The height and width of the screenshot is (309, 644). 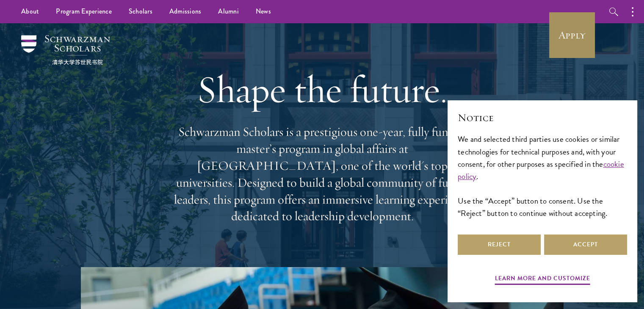 What do you see at coordinates (543, 280) in the screenshot?
I see `button: Learn more and customize` at bounding box center [543, 280].